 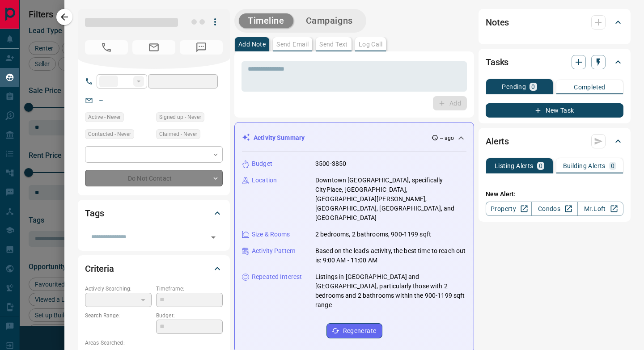 What do you see at coordinates (104, 117) in the screenshot?
I see `span: Active - Never` at bounding box center [104, 117].